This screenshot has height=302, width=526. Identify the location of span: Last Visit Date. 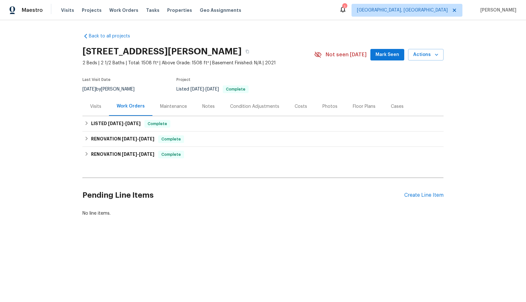
(97, 80).